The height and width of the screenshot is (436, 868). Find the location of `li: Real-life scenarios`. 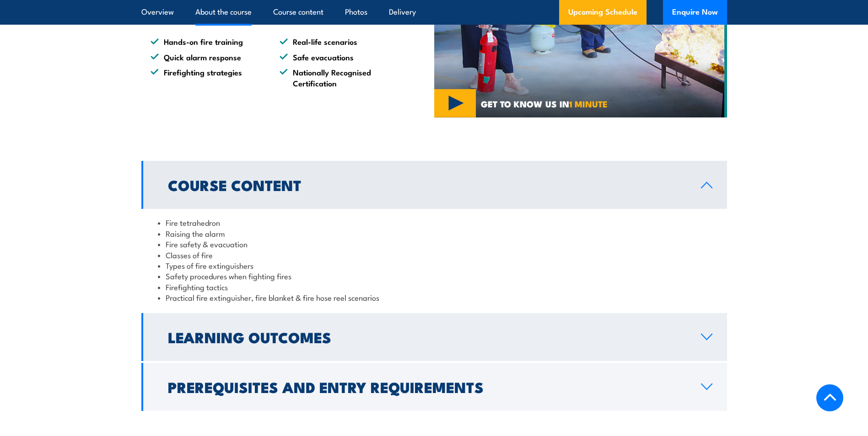

li: Real-life scenarios is located at coordinates (336, 41).